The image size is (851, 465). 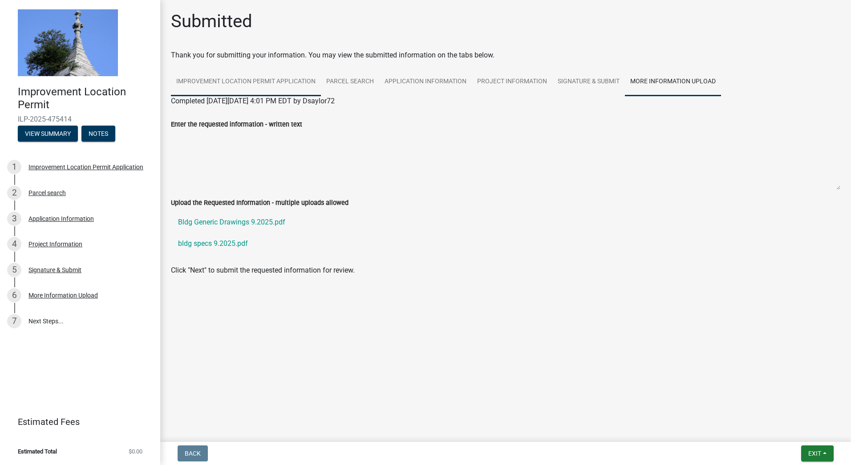 I want to click on div: Signature & Submit, so click(x=55, y=270).